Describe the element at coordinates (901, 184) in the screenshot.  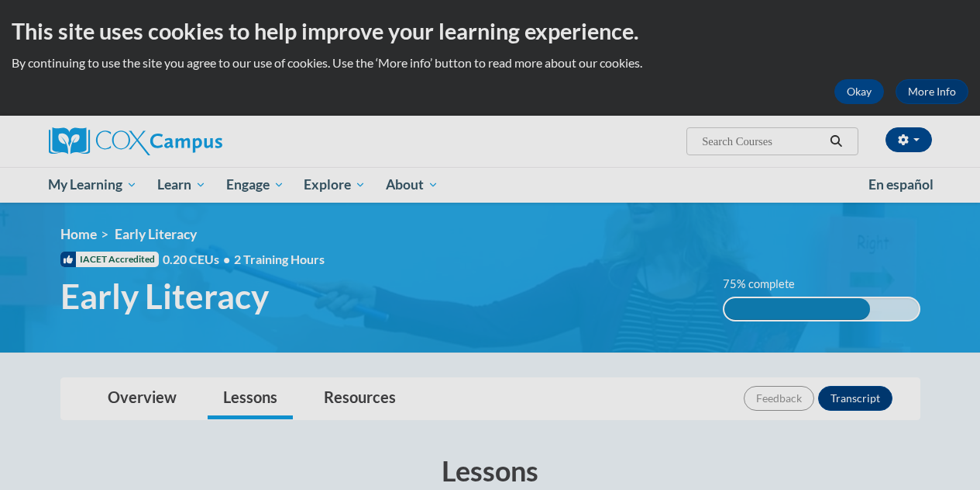
I see `span: En español` at that location.